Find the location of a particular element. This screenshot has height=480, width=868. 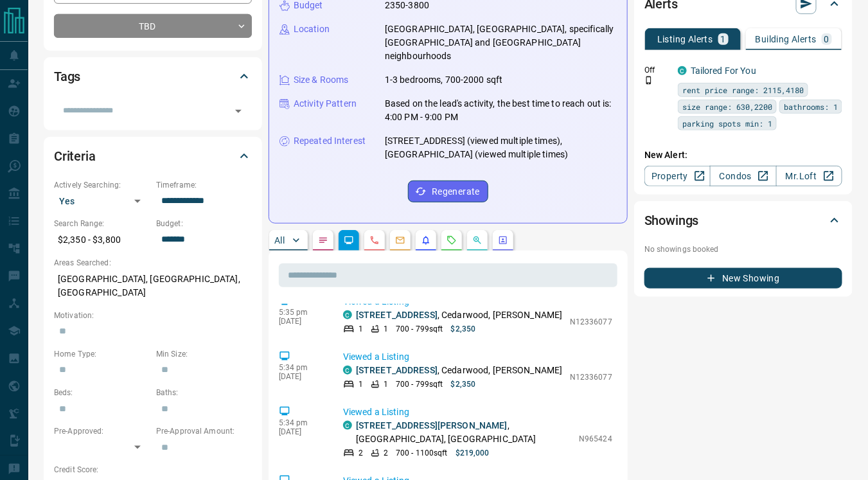

button: Regenerate is located at coordinates (448, 191).